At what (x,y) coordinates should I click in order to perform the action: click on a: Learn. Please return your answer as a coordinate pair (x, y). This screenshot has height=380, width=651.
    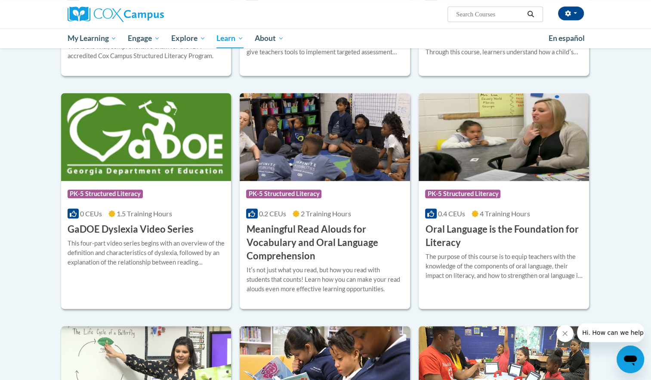
    Looking at the image, I should click on (230, 38).